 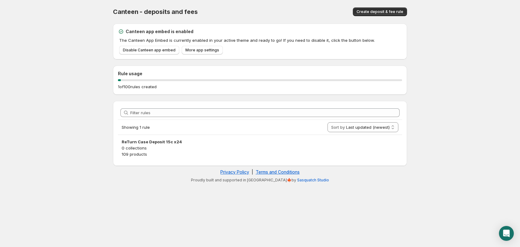 I want to click on span: More app settings, so click(x=202, y=50).